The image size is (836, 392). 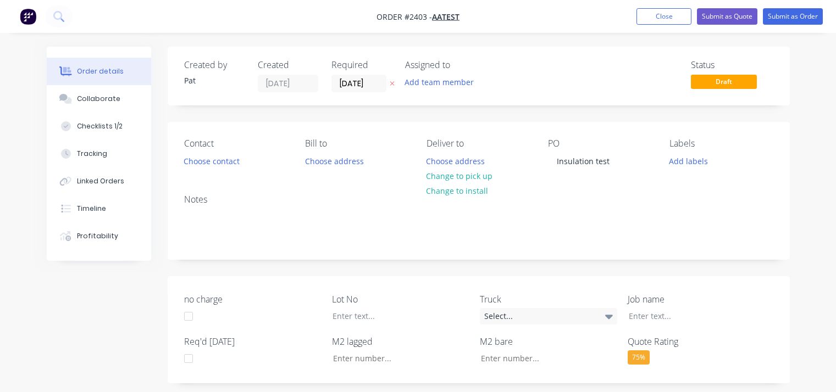 What do you see at coordinates (99, 181) in the screenshot?
I see `button: Linked Orders` at bounding box center [99, 181].